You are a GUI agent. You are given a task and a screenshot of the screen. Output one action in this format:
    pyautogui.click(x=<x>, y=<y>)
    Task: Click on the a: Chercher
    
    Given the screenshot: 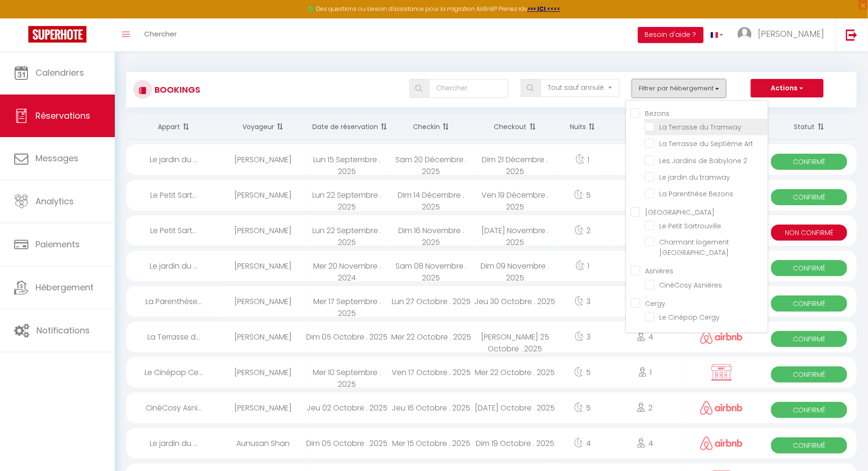 What is the action you would take?
    pyautogui.click(x=160, y=35)
    